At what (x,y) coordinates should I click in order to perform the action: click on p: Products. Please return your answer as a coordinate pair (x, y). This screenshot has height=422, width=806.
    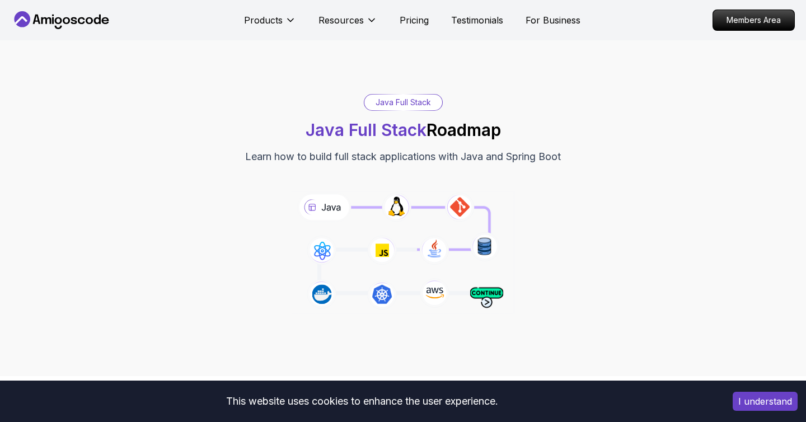
    Looking at the image, I should click on (263, 20).